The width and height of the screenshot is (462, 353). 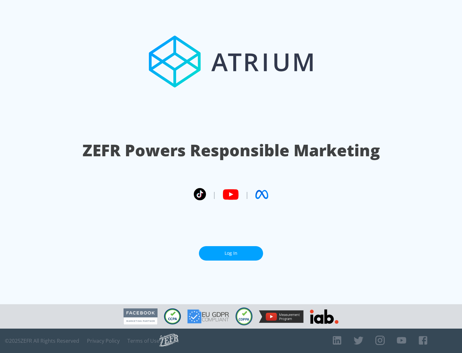 I want to click on span: © 2025 ZEFR All Rights Reserved, so click(x=42, y=340).